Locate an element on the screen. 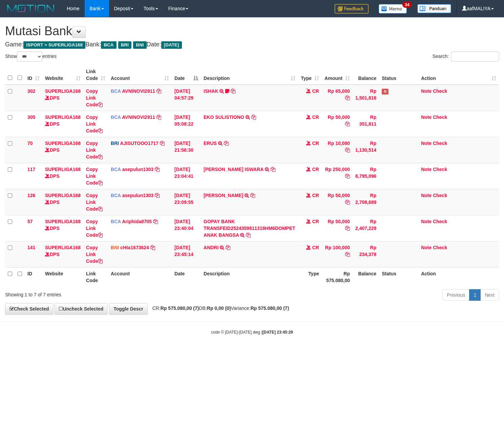  th: Account is located at coordinates (140, 277).